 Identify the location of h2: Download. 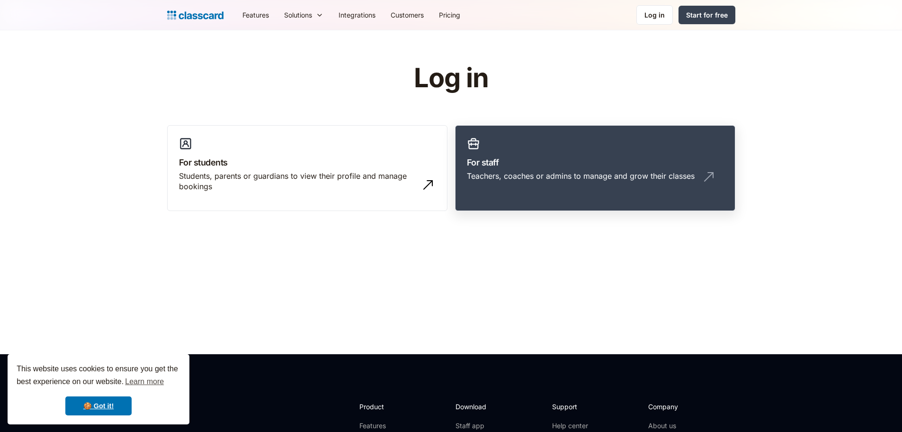
(475, 406).